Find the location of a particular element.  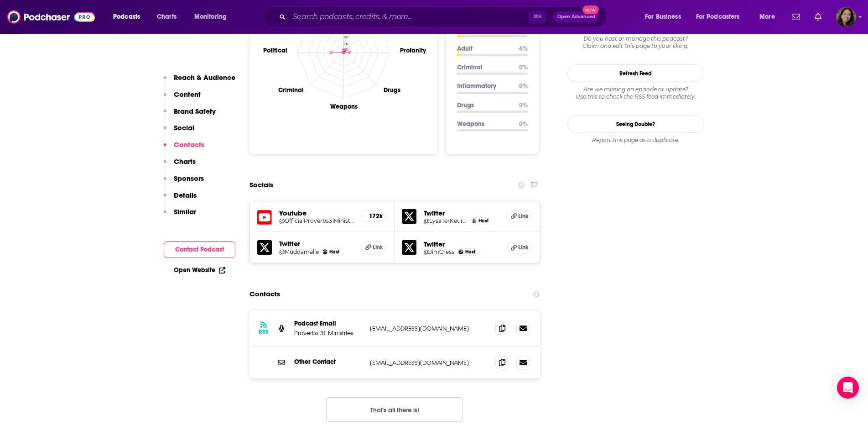

p: Other Contact is located at coordinates (328, 362).